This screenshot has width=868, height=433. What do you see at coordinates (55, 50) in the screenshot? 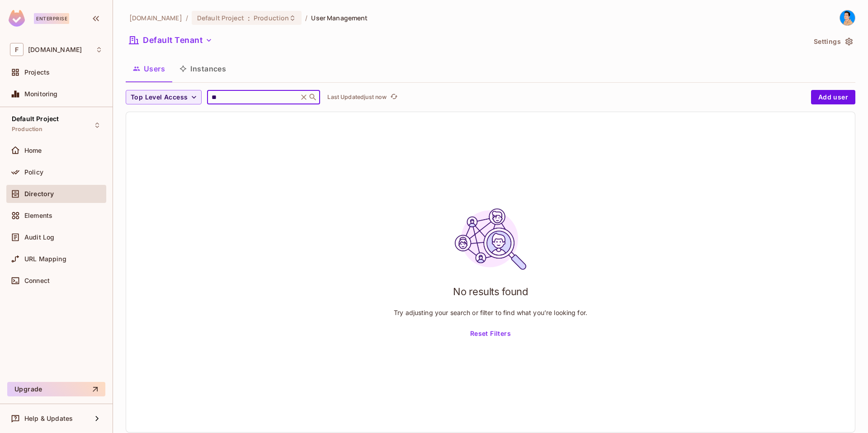
I see `span: Workspace: fiverr.com` at bounding box center [55, 50].